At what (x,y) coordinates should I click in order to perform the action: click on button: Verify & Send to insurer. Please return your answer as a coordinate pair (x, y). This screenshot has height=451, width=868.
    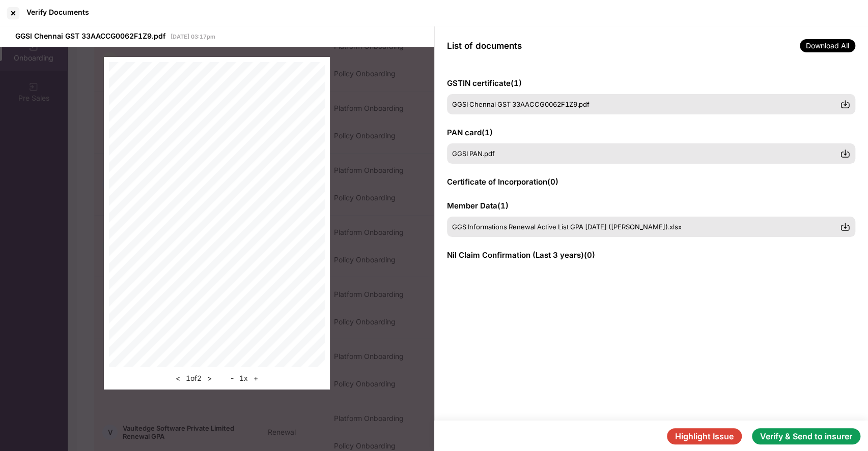
    Looking at the image, I should click on (806, 436).